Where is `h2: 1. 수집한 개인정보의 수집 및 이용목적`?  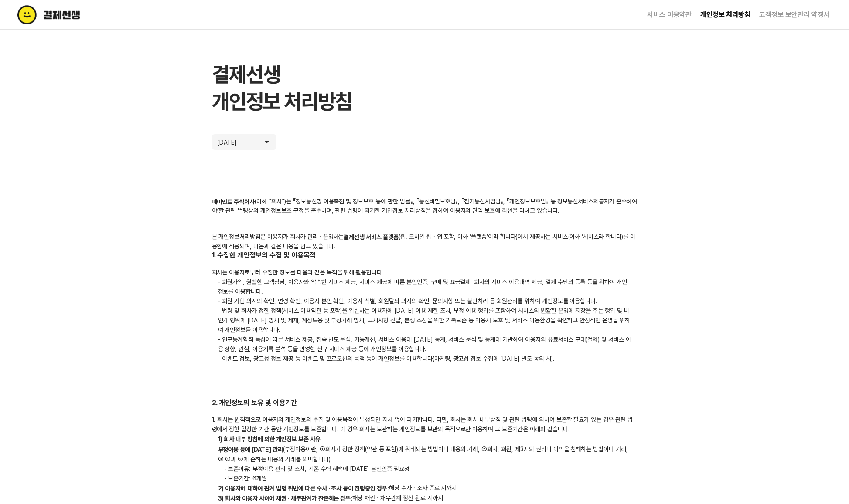 h2: 1. 수집한 개인정보의 수집 및 이용목적 is located at coordinates (424, 255).